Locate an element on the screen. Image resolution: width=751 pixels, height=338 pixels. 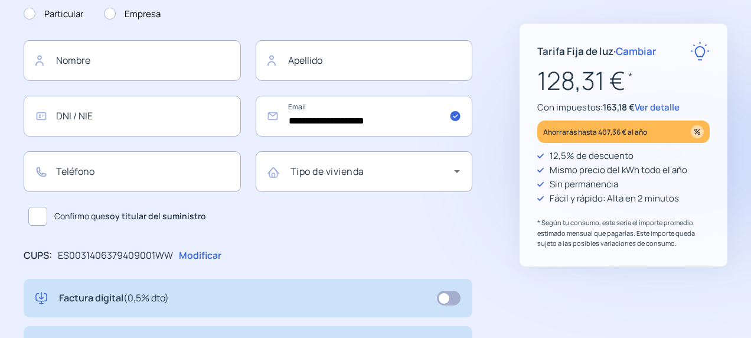
p: Con impuestos: is located at coordinates (624, 108).